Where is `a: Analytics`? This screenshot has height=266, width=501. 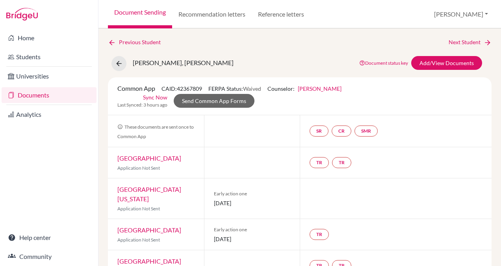
a: Analytics is located at coordinates (49, 114).